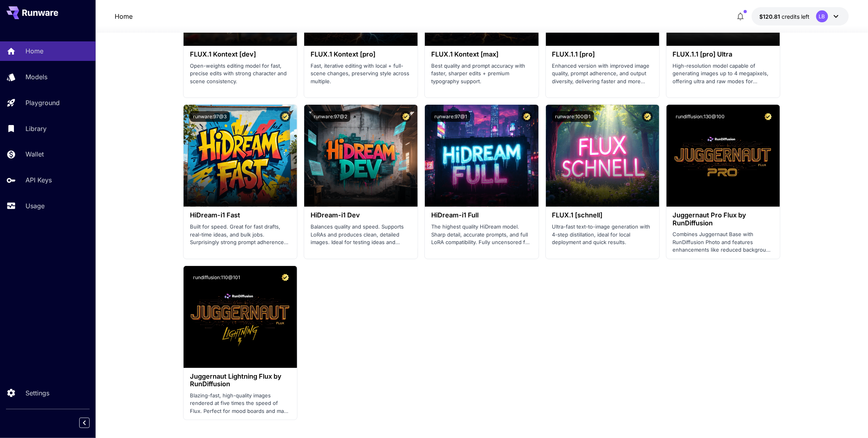 The width and height of the screenshot is (868, 438). I want to click on button: runware:97@1, so click(451, 116).